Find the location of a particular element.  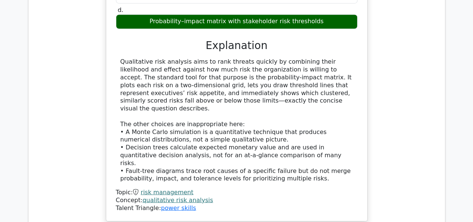

div: Qualitative risk analysis aims to rank threats quickly by combining their likelihood and effect a... is located at coordinates (236, 120).